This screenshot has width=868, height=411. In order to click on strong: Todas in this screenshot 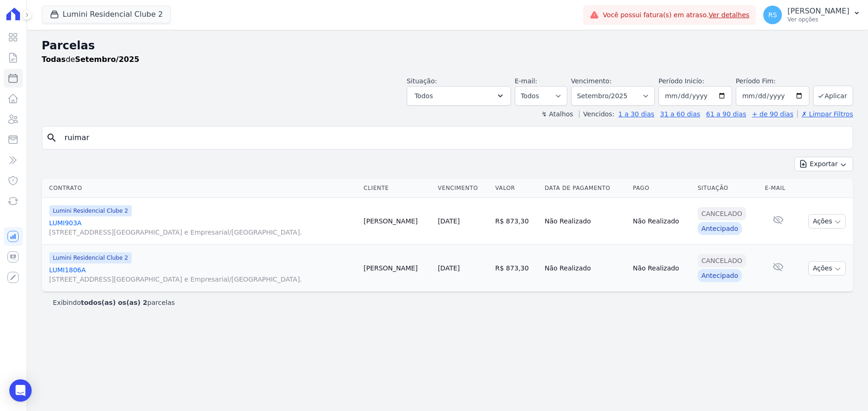, I will do `click(54, 59)`.